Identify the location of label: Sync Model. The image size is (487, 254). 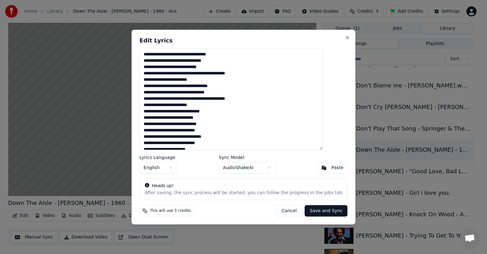
(247, 157).